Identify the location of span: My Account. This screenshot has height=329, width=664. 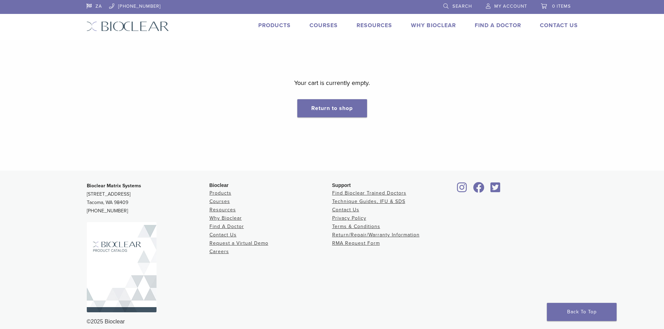
(511, 6).